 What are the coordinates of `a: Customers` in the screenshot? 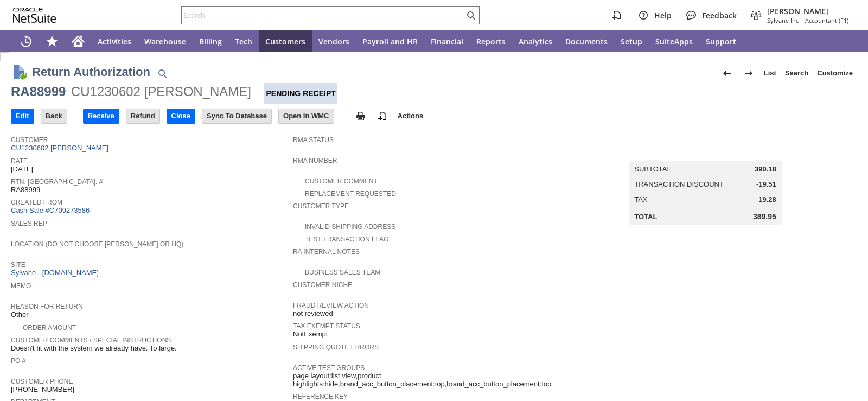 It's located at (285, 41).